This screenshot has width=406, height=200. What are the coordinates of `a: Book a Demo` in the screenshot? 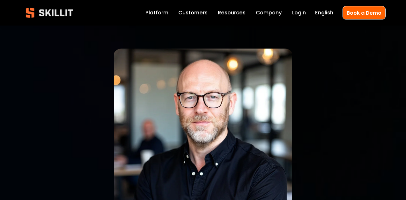 It's located at (364, 12).